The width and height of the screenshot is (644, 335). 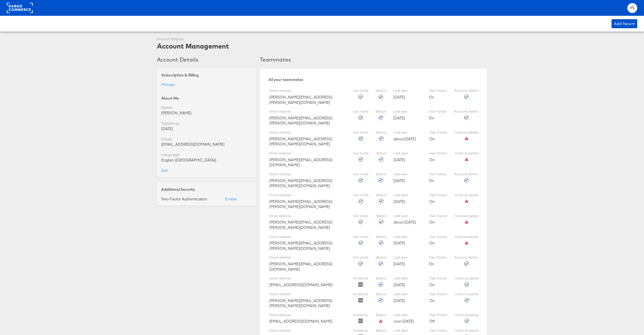 I want to click on div: Add New, so click(x=624, y=24).